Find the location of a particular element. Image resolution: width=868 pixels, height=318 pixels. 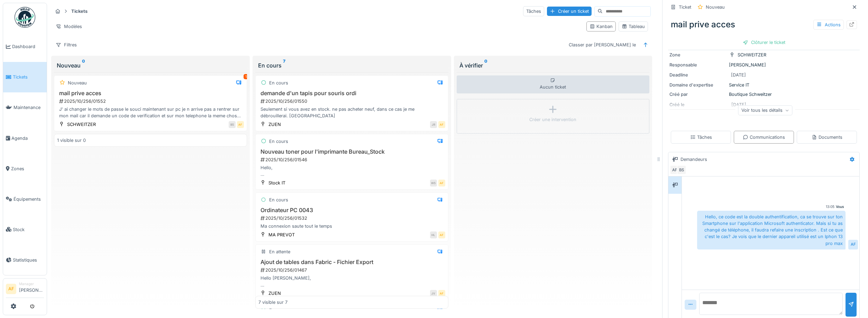

div: Modèles is located at coordinates (69, 26).